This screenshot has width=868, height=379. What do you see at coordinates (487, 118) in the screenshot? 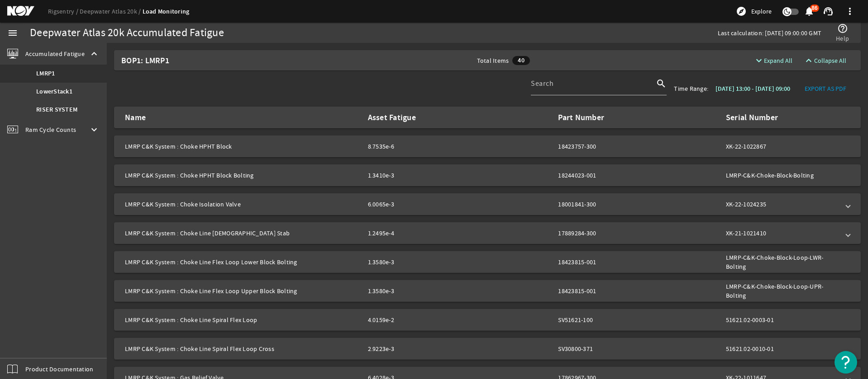
I see `mat-expansion-panel-header: NameAsset FatiguePart NumberSerial Number` at bounding box center [487, 118].